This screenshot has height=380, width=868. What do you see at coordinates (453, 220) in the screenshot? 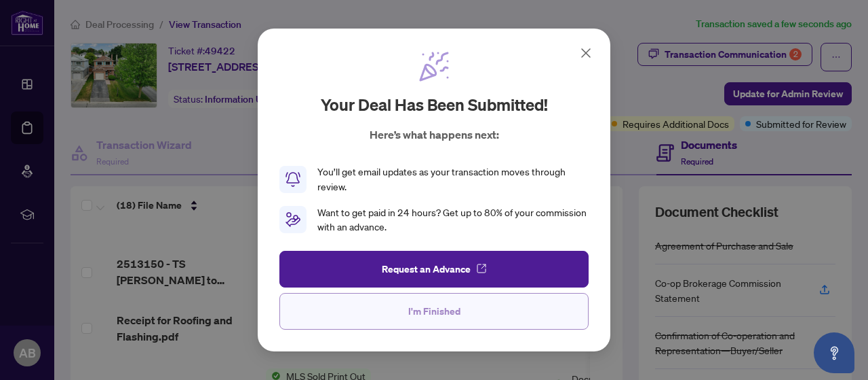
I see `div: Want to get paid in 24 hours? Get up to 80% of your commission with an advance.` at bounding box center [453, 220].